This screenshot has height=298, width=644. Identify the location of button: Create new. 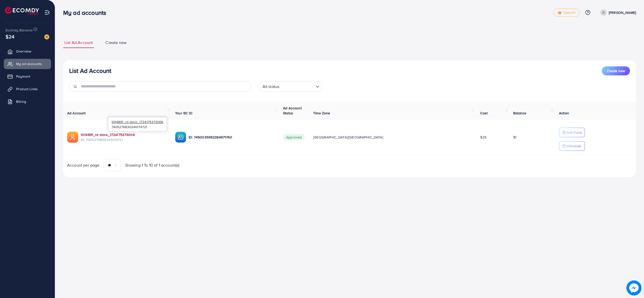
(616, 71).